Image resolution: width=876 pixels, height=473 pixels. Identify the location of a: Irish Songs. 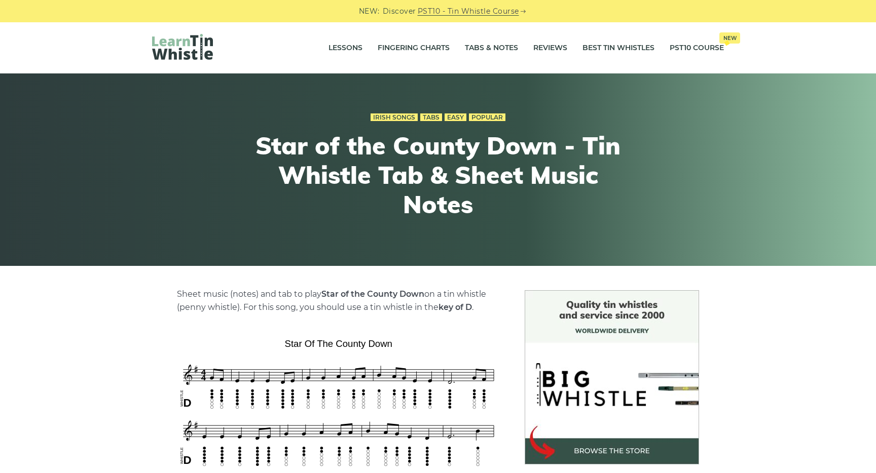
(394, 118).